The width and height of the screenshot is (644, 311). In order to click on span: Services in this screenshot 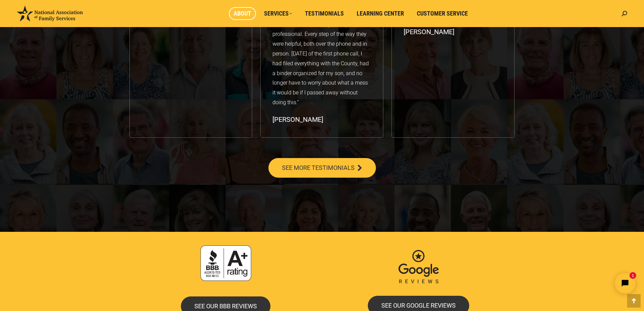, I will do `click(278, 13)`.